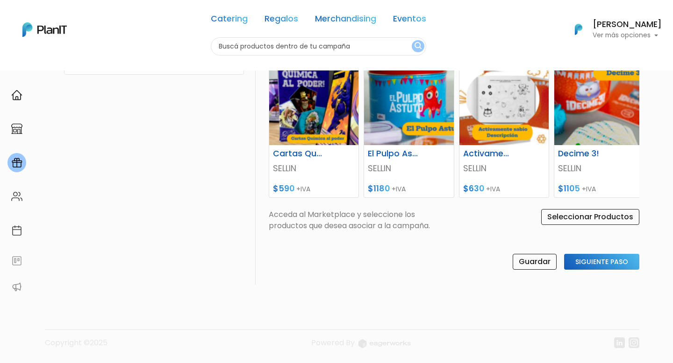 The height and width of the screenshot is (363, 673). Describe the element at coordinates (534, 262) in the screenshot. I see `input: Guardar` at that location.